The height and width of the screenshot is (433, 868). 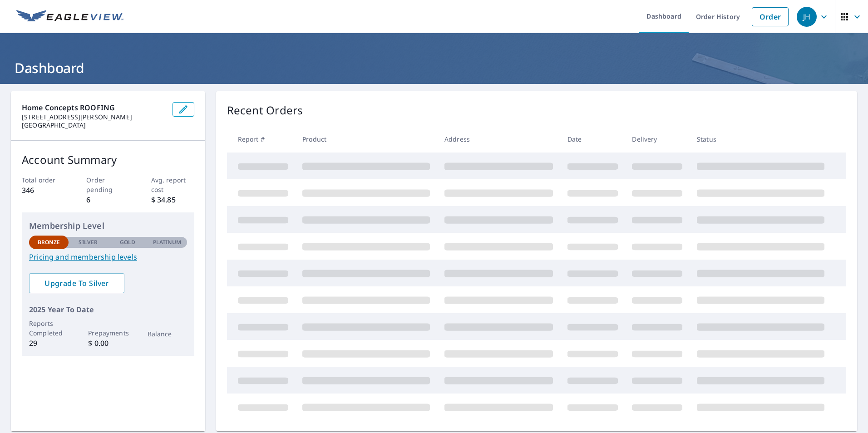 What do you see at coordinates (592, 139) in the screenshot?
I see `th: Date` at bounding box center [592, 139].